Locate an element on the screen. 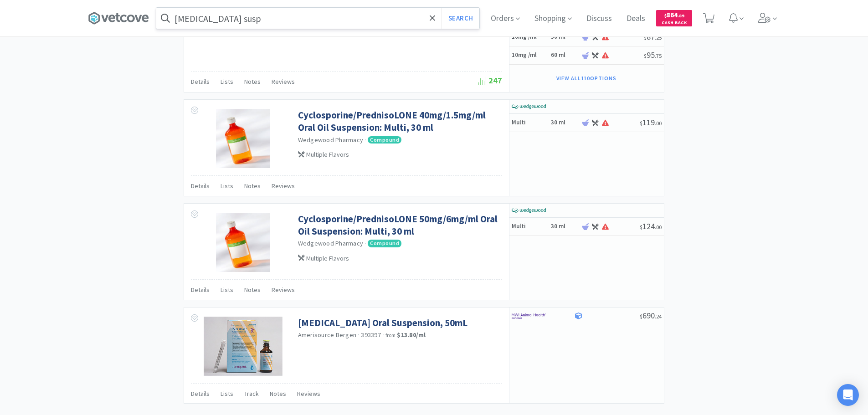  span: 124 is located at coordinates (651, 226).